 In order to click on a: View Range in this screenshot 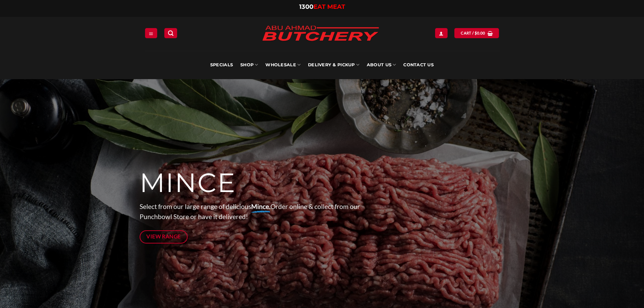, I will do `click(163, 236)`.